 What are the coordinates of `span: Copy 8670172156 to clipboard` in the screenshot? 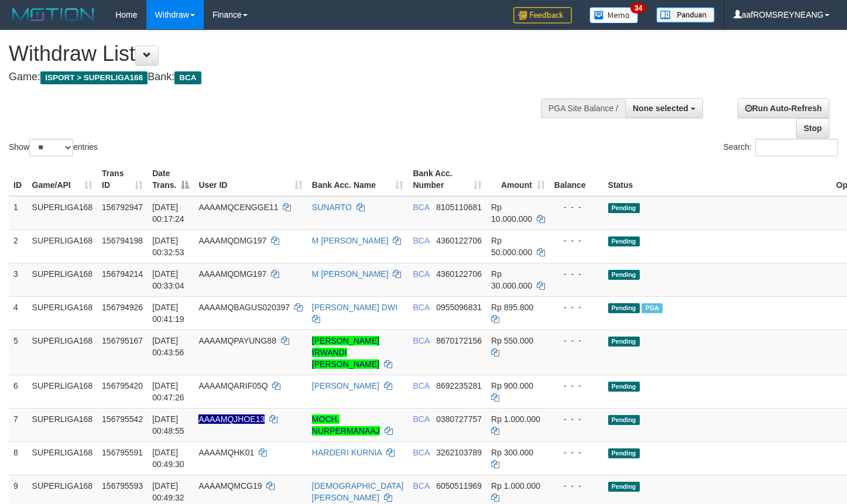 It's located at (459, 340).